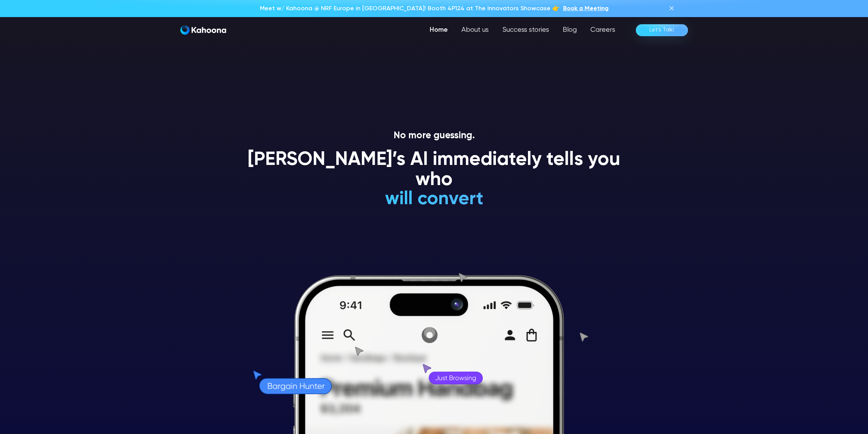 The image size is (868, 434). What do you see at coordinates (526, 30) in the screenshot?
I see `a: Success stories` at bounding box center [526, 30].